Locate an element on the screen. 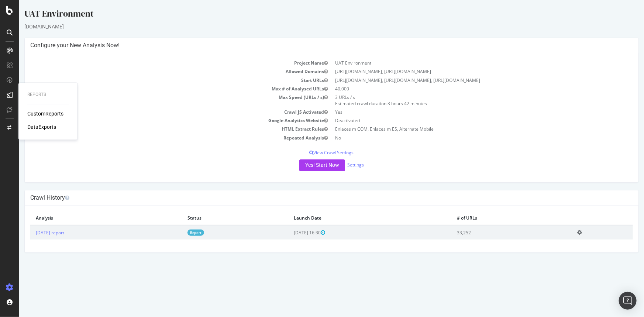 This screenshot has height=317, width=644. div: Open Intercom Messenger is located at coordinates (628, 300).